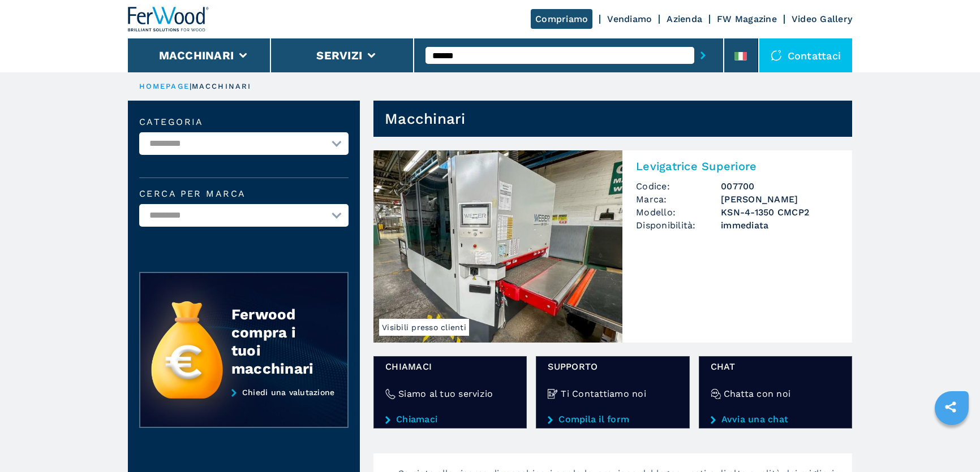 The width and height of the screenshot is (980, 472). I want to click on a: sharethis, so click(951, 407).